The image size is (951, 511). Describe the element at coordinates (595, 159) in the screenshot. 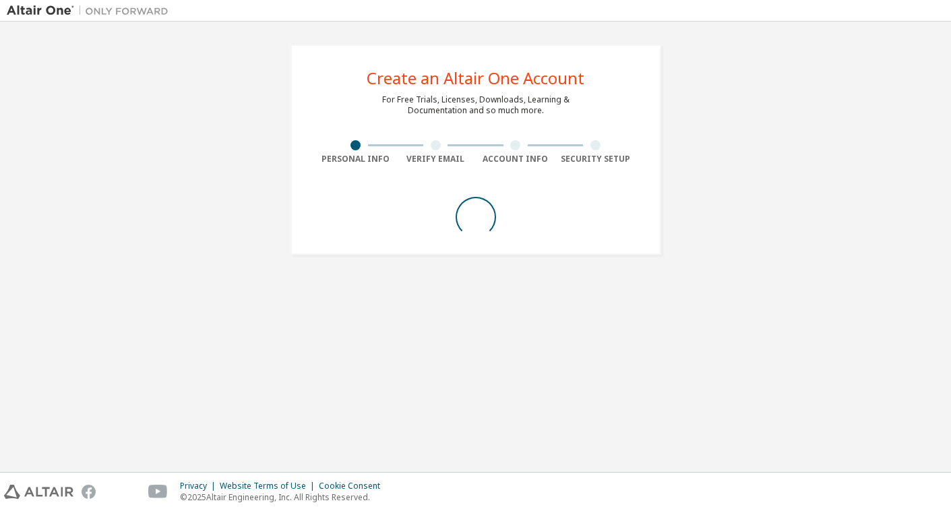

I see `div: Security Setup` at that location.